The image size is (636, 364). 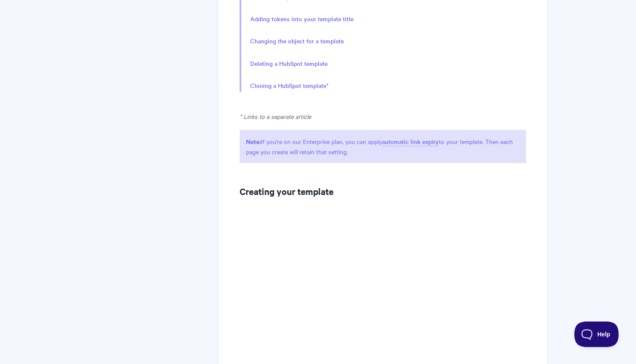 What do you see at coordinates (288, 86) in the screenshot?
I see `a: Cloning a HubSpot template` at bounding box center [288, 86].